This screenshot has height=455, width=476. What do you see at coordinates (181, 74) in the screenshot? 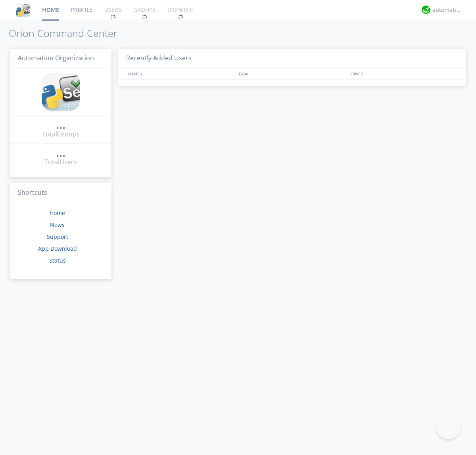
I see `div: NAMES` at bounding box center [181, 74].